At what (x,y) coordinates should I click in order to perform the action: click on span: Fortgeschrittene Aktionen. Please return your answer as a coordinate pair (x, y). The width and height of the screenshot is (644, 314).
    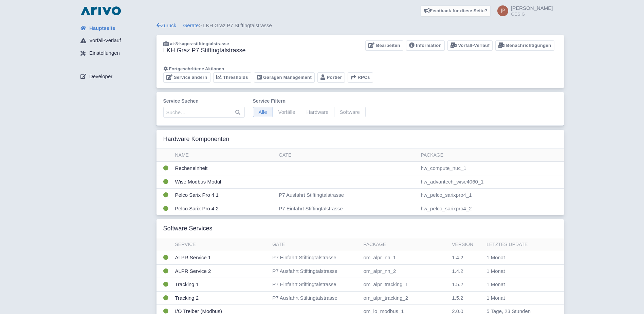
    Looking at the image, I should click on (197, 68).